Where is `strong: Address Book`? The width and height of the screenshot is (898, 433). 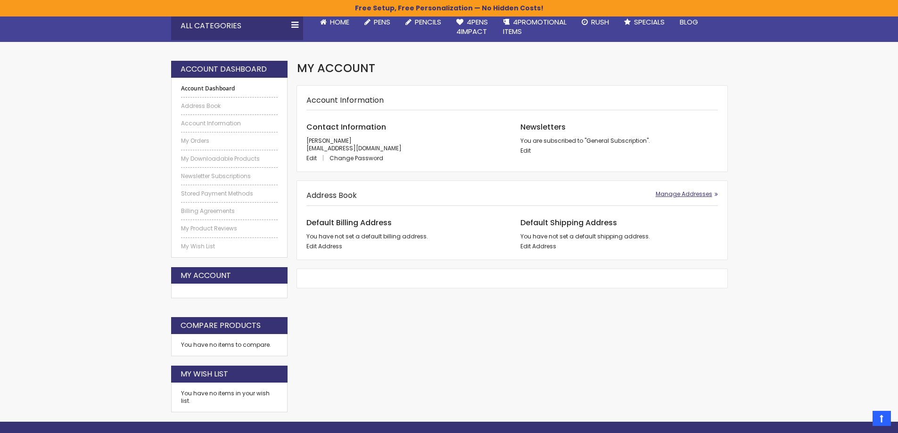
strong: Address Book is located at coordinates (332, 195).